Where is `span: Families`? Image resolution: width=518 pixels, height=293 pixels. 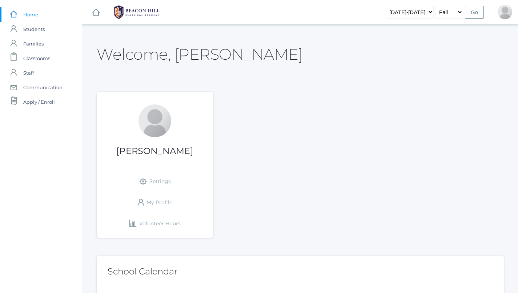 span: Families is located at coordinates (33, 44).